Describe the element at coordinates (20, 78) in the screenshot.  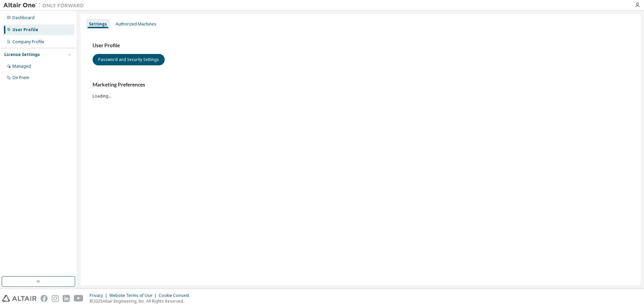
I see `div: On Prem` at that location.